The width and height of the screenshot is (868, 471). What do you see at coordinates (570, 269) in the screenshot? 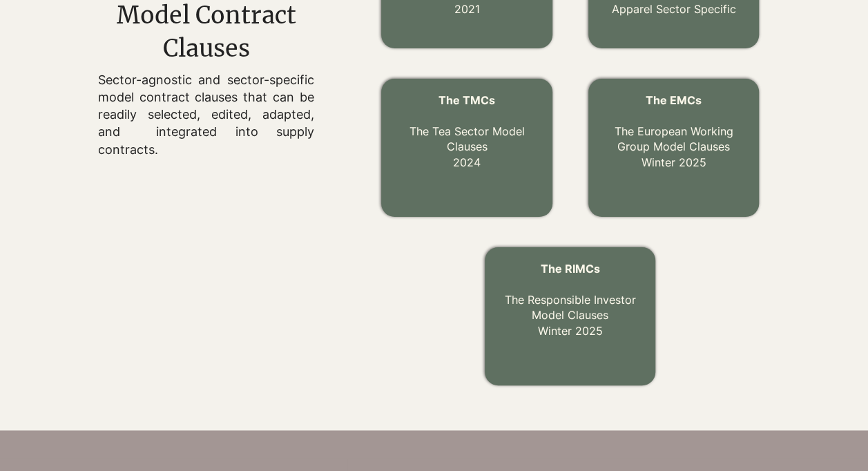
I see `span: The RIMCs` at bounding box center [570, 269].